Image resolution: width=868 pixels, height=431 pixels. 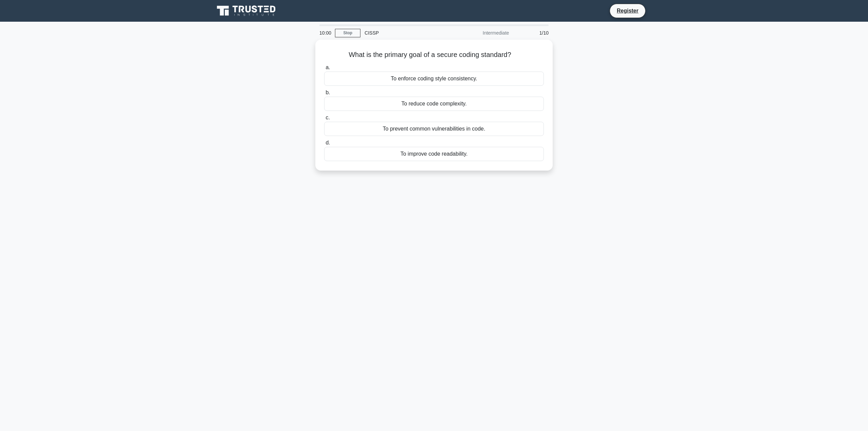 What do you see at coordinates (434, 154) in the screenshot?
I see `div: To improve code readability.` at bounding box center [434, 154].